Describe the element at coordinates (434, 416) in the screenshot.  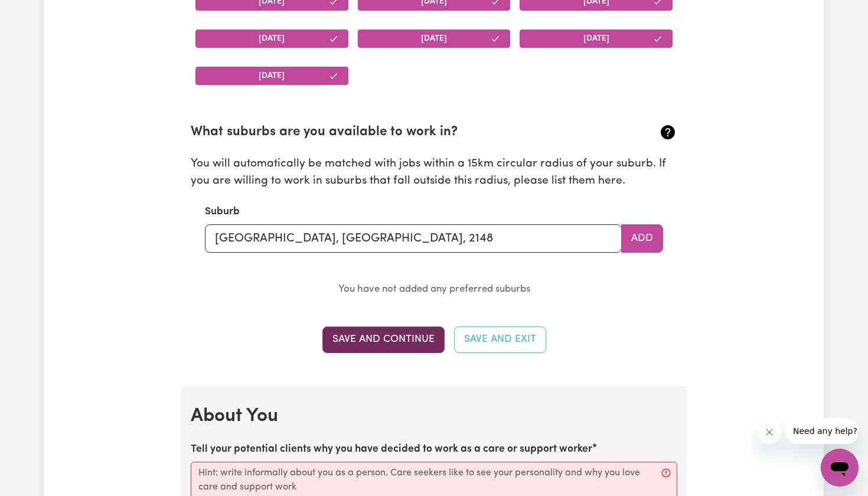
I see `h2: About You` at that location.